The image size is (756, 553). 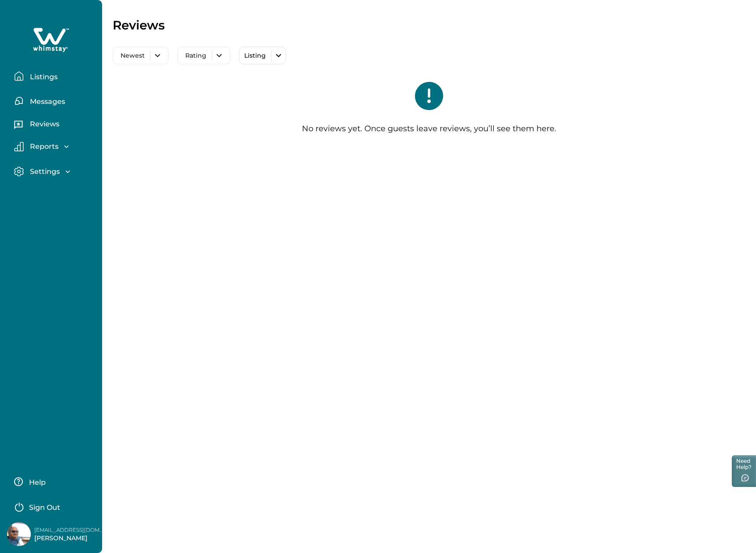 I want to click on p: Listings, so click(x=42, y=77).